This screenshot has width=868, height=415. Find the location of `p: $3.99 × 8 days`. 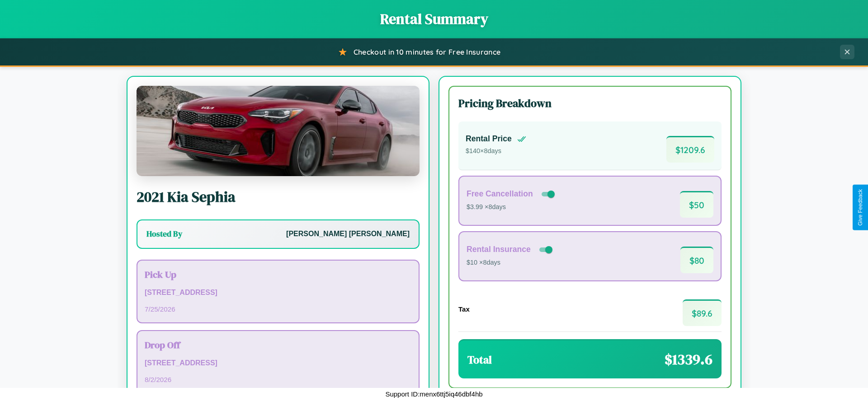

p: $3.99 × 8 days is located at coordinates (511, 207).